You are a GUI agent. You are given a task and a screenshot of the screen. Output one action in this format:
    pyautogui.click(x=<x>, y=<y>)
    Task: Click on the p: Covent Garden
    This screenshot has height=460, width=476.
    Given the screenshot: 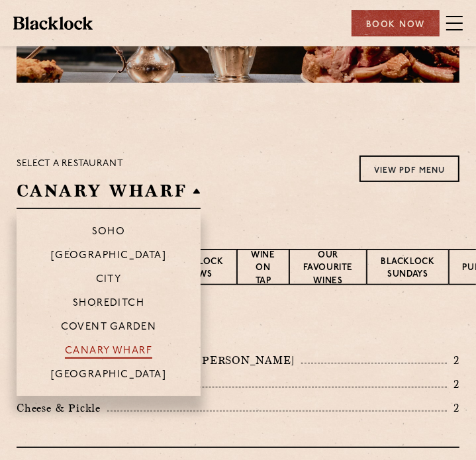 What is the action you would take?
    pyautogui.click(x=108, y=328)
    